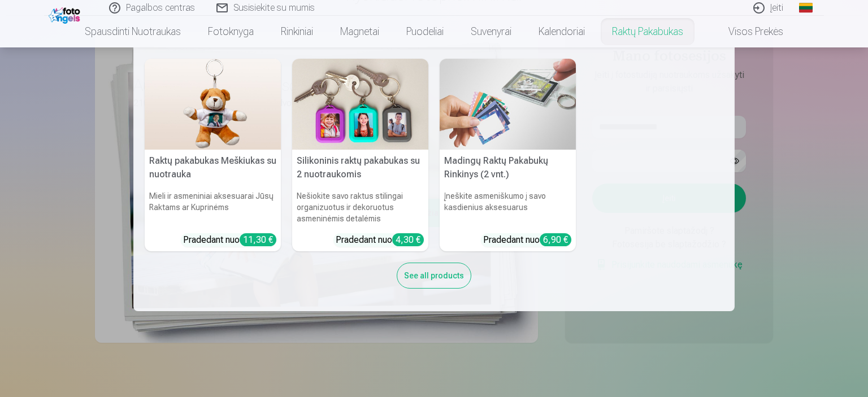  Describe the element at coordinates (212, 208) in the screenshot. I see `h6: Mieli ir asmeniniai aksesuarai Jūsų Raktams ar Kuprinėms` at that location.